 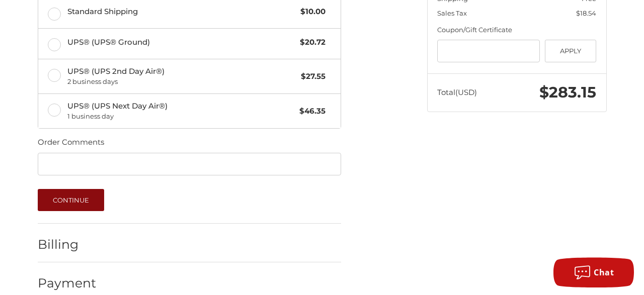 What do you see at coordinates (182, 12) in the screenshot?
I see `span: Standard Shipping` at bounding box center [182, 12].